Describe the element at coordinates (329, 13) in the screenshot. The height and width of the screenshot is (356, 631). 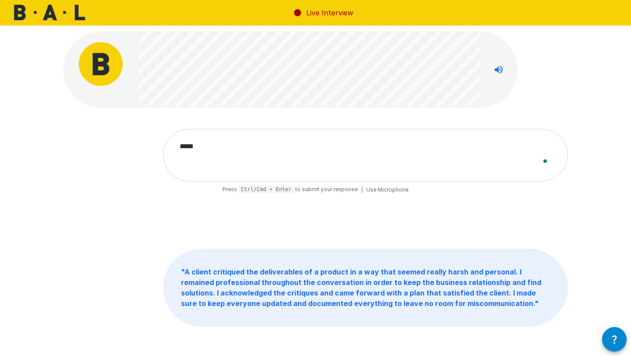
I see `p: Live Interview` at that location.